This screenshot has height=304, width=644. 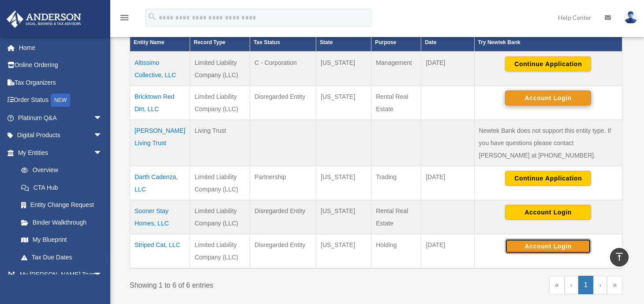 What do you see at coordinates (61, 188) in the screenshot?
I see `a: CTA Hub` at bounding box center [61, 188].